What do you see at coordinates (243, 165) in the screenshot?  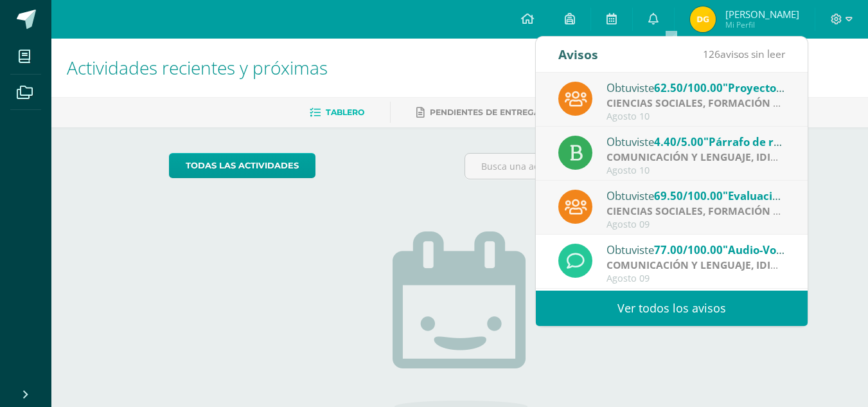 I see `a: todas las Actividades` at bounding box center [243, 165].